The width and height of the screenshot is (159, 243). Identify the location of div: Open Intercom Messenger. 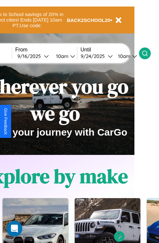
(14, 229).